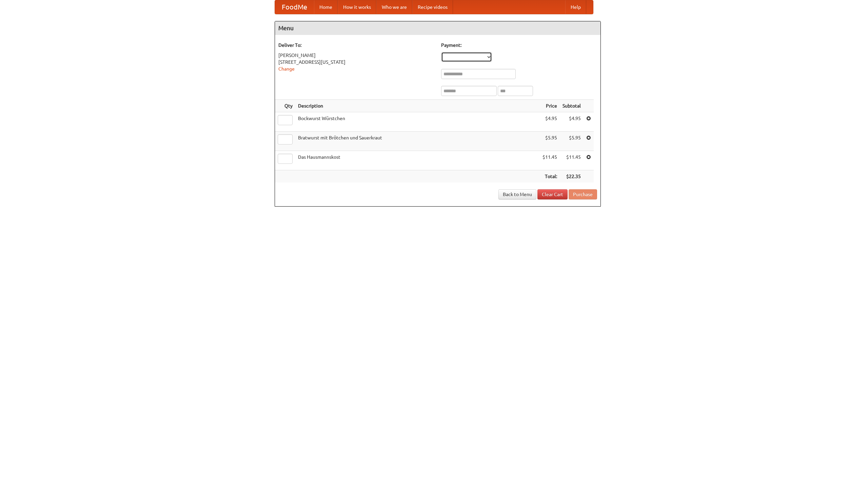  Describe the element at coordinates (357, 7) in the screenshot. I see `a: How it works` at that location.